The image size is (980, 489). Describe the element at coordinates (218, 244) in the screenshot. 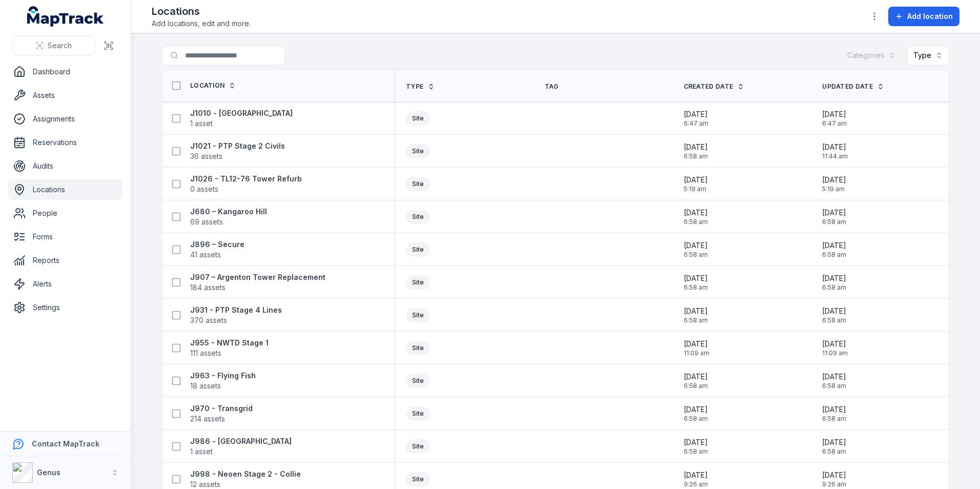

I see `strong: J896 – Secure` at that location.